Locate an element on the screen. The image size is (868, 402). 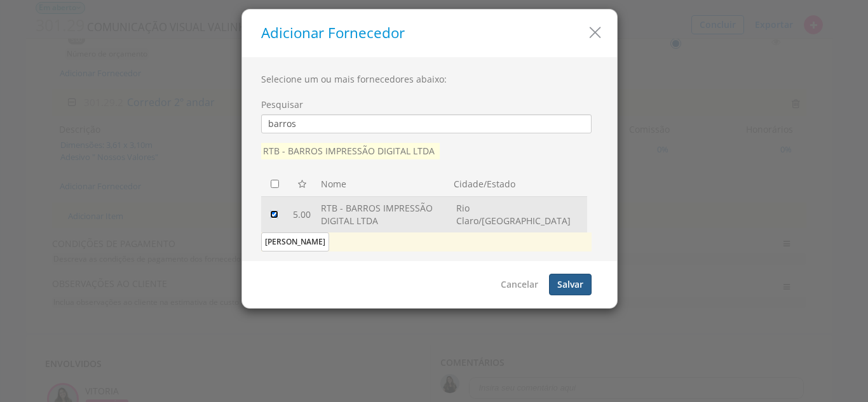
th: Cidade/Estado is located at coordinates (522, 184).